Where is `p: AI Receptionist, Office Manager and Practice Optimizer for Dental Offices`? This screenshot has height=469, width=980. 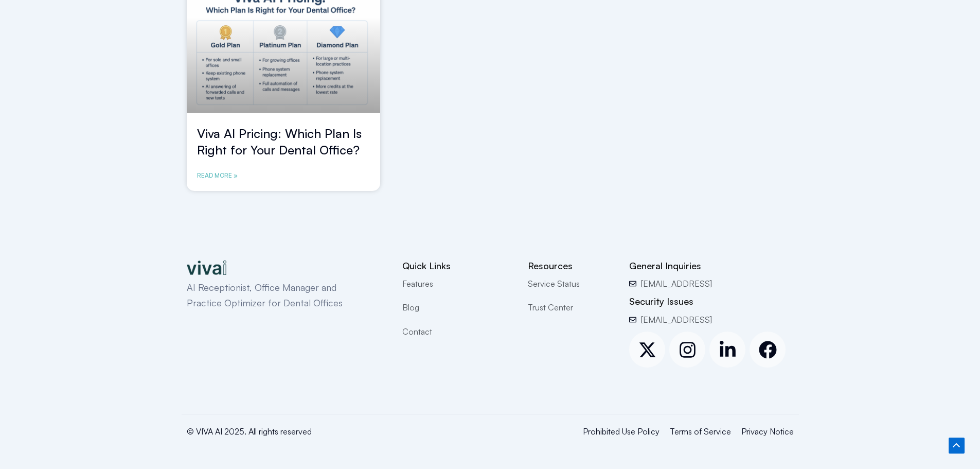 p: AI Receptionist, Office Manager and Practice Optimizer for Dental Offices is located at coordinates (277, 295).